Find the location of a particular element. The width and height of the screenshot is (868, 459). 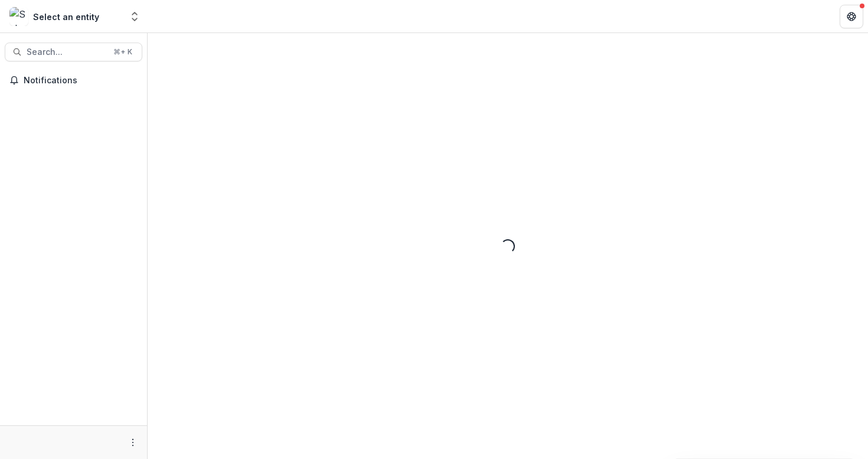

span: Search... is located at coordinates (67, 52).